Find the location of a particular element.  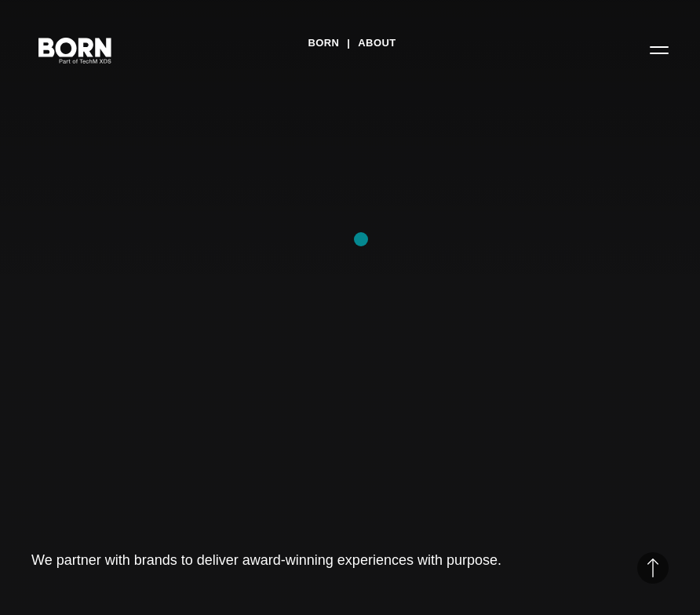

button: Back to Top is located at coordinates (653, 568).